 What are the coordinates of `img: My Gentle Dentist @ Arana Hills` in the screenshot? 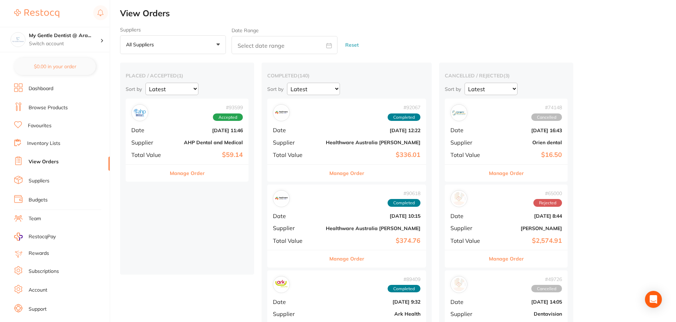 It's located at (18, 40).